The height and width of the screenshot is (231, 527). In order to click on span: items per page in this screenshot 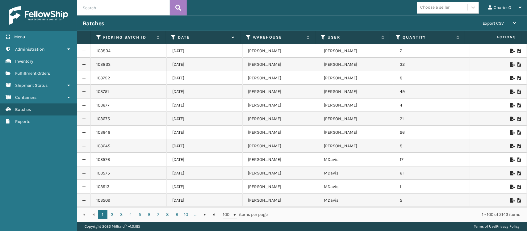, I will do `click(245, 214)`.